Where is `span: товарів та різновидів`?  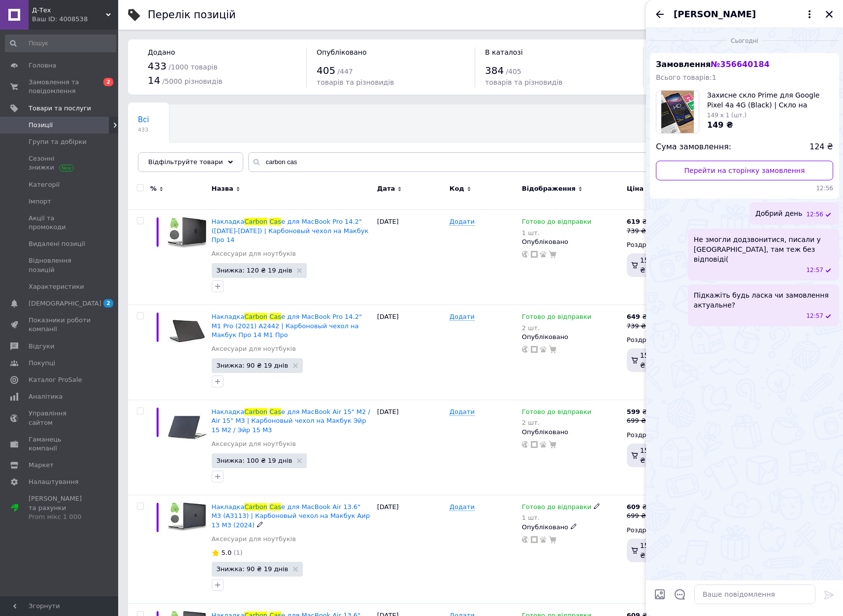
span: товарів та різновидів is located at coordinates (355, 82).